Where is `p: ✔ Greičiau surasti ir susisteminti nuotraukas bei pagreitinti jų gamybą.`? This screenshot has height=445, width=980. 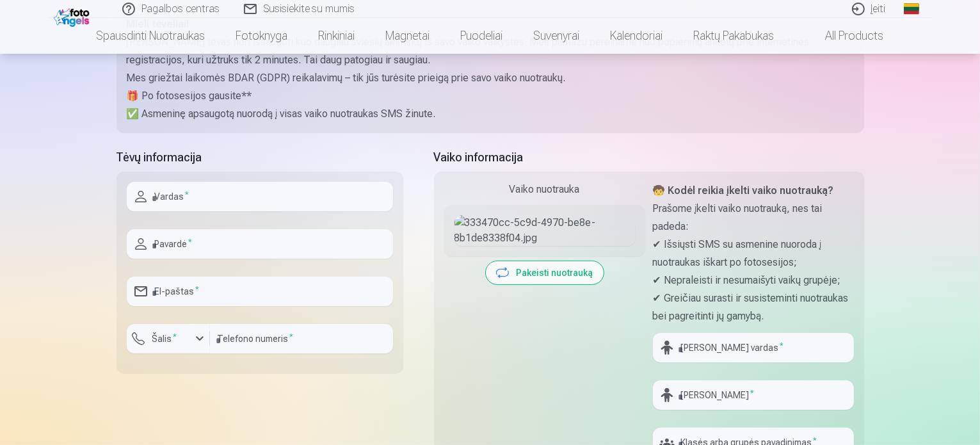 p: ✔ Greičiau surasti ir susisteminti nuotraukas bei pagreitinti jų gamybą. is located at coordinates (753, 307).